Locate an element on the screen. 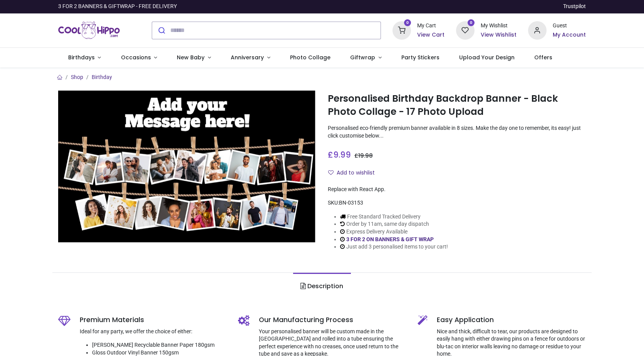 The width and height of the screenshot is (644, 356). a: Logo of Cool Hippo is located at coordinates (89, 30).